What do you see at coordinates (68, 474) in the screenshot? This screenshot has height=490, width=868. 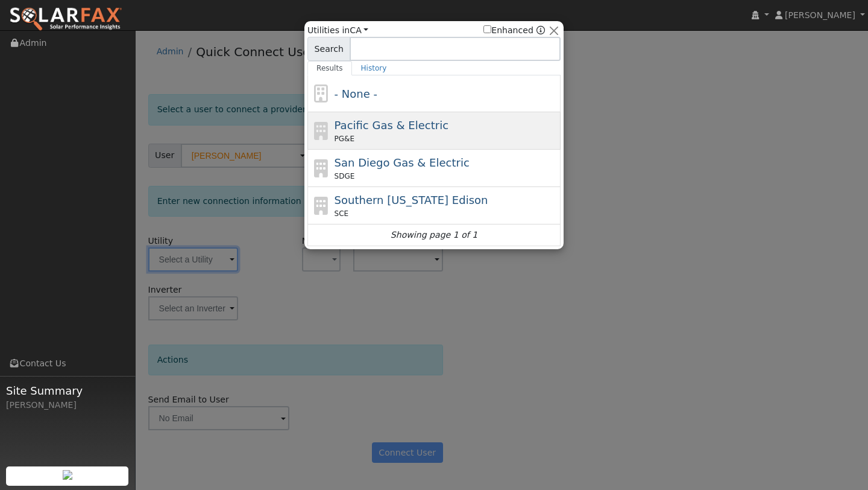 I see `img: retrieve` at bounding box center [68, 474].